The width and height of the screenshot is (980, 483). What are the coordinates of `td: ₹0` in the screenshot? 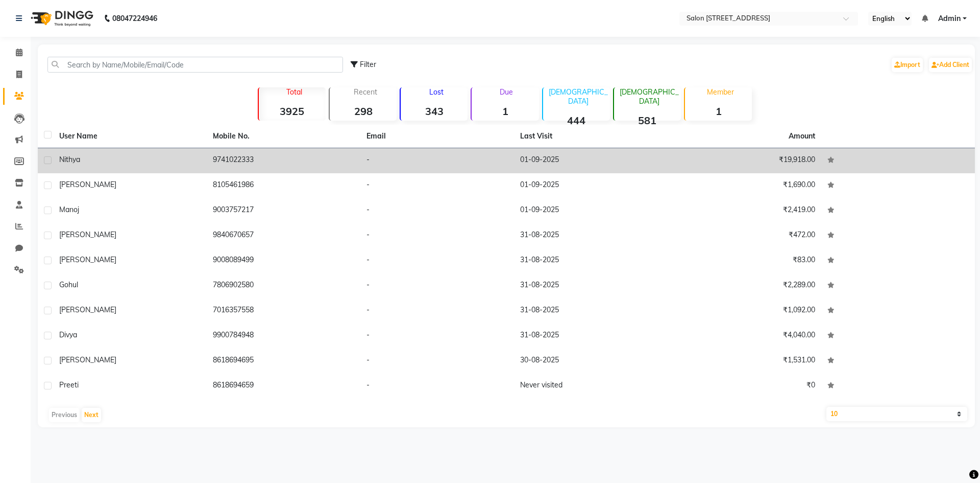 It's located at (744, 386).